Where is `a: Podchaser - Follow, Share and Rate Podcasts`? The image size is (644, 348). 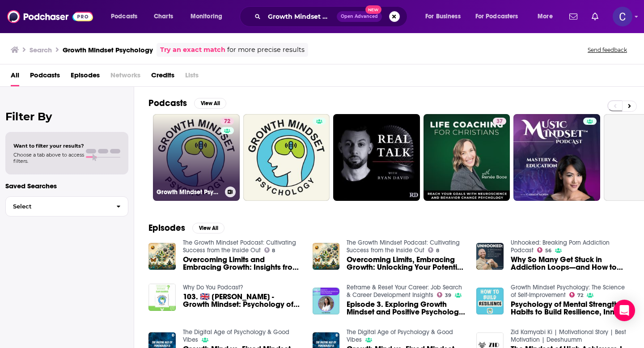
a: Podchaser - Follow, Share and Rate Podcasts is located at coordinates (50, 16).